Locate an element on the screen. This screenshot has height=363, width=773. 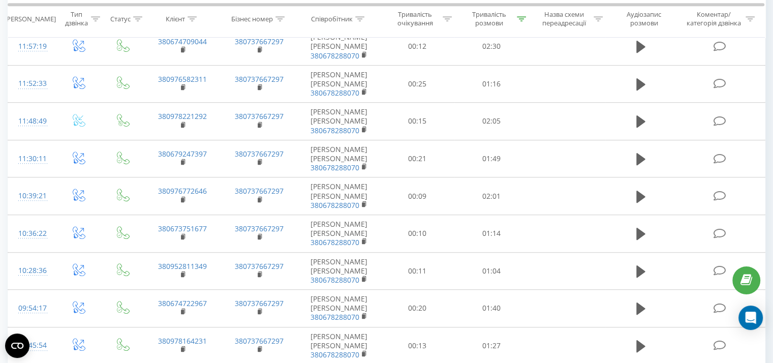
div: 11:48:49 is located at coordinates (32, 121).